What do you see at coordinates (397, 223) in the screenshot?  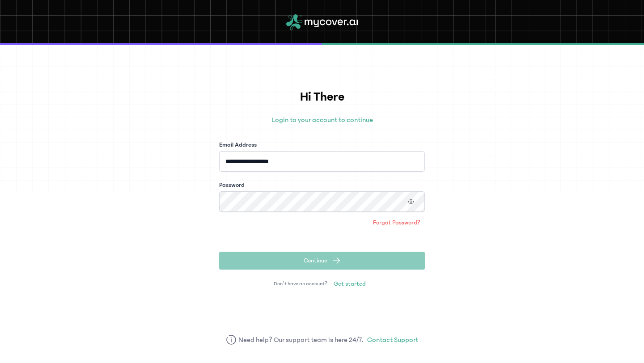 I see `span: Forgot Password?` at bounding box center [397, 223].